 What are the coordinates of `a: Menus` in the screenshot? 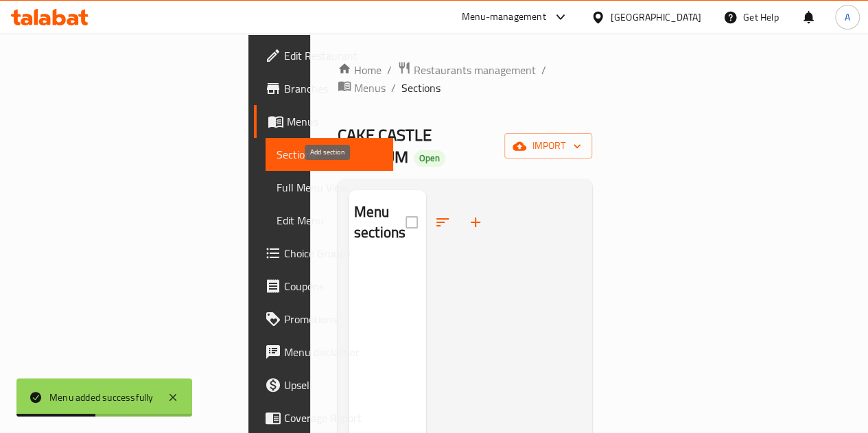 It's located at (323, 121).